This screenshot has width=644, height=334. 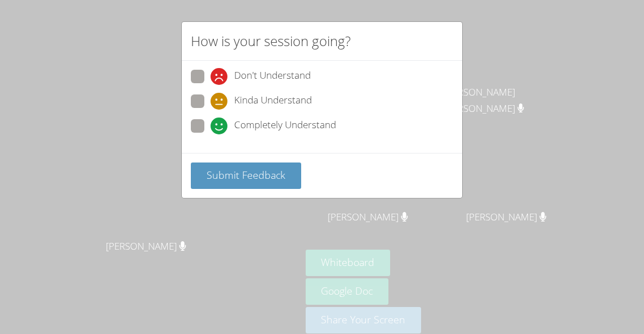 What do you see at coordinates (273, 102) in the screenshot?
I see `span: Kinda Understand` at bounding box center [273, 102].